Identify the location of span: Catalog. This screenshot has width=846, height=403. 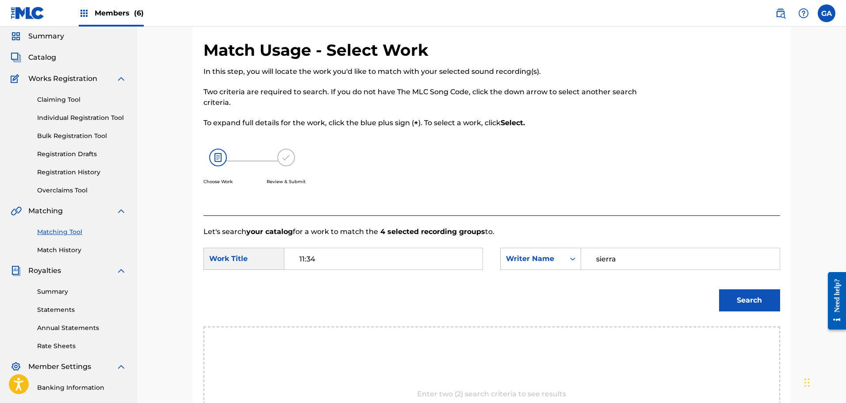
(42, 58).